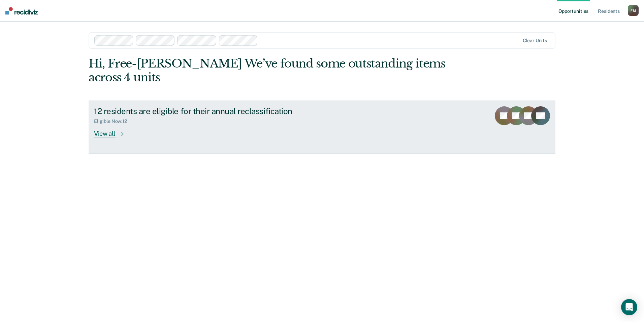 This screenshot has width=644, height=322. Describe the element at coordinates (22, 11) in the screenshot. I see `img: Recidiviz` at that location.